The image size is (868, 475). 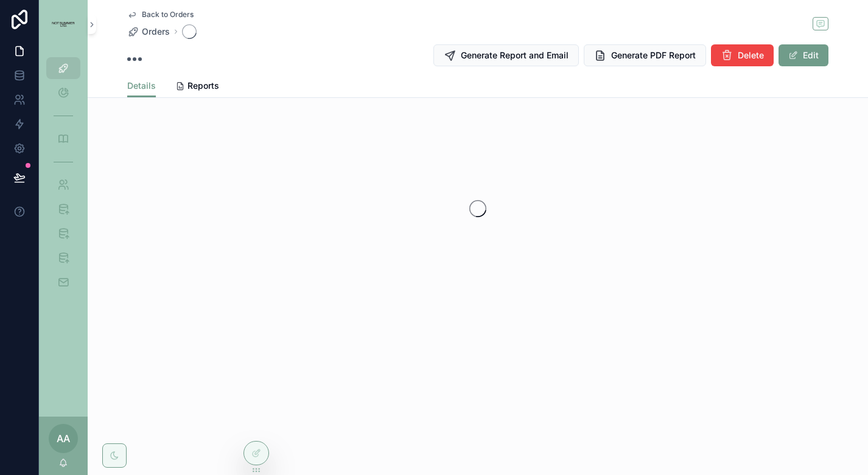 I want to click on a: Reports, so click(x=197, y=87).